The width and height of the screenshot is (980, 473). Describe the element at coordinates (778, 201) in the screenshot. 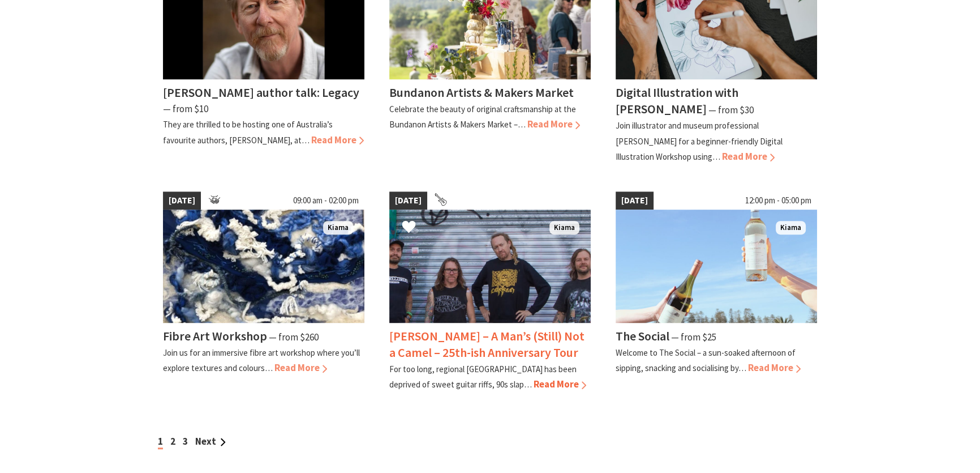

I see `span: 12:00 pm - 05:00 pm` at that location.